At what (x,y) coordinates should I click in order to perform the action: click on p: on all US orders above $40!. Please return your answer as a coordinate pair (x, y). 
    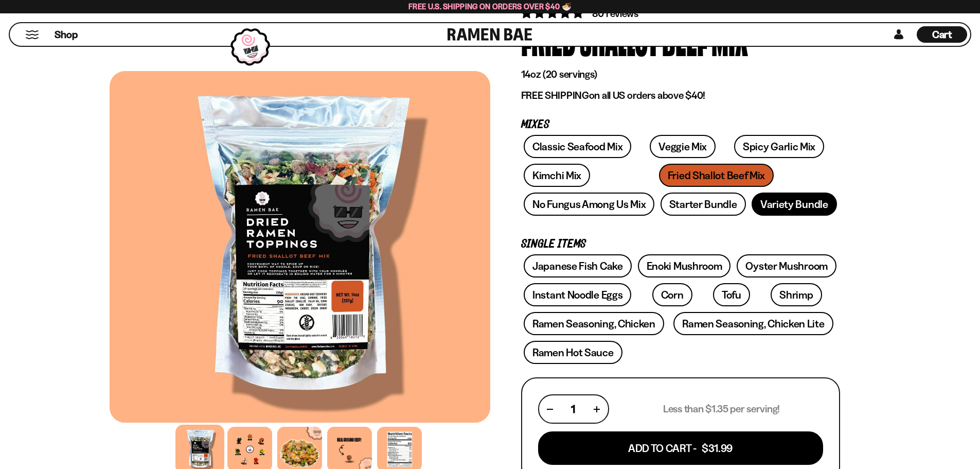
    Looking at the image, I should click on (680, 95).